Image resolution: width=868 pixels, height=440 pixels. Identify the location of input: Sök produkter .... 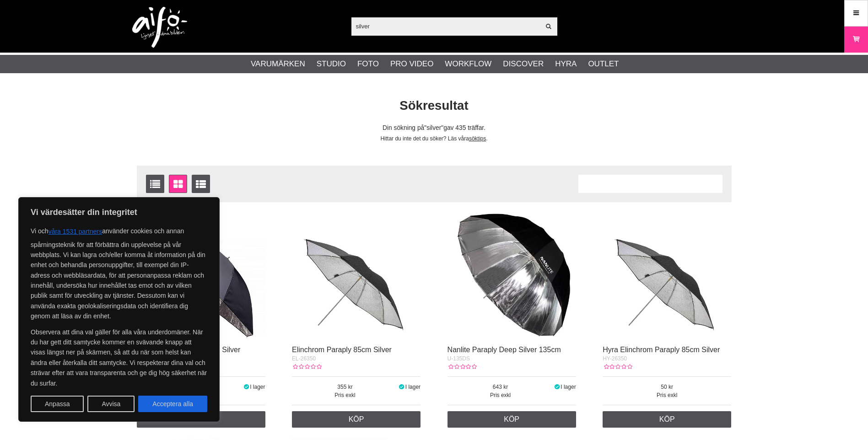
(445, 26).